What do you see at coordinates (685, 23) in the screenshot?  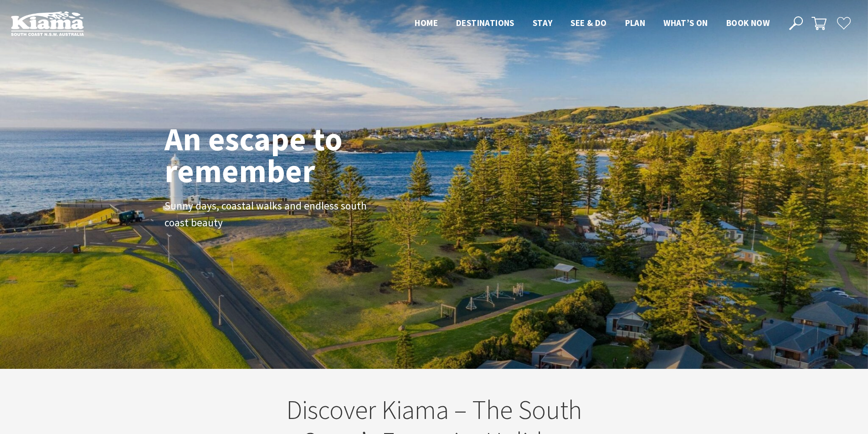 I see `span: What’s On` at bounding box center [685, 23].